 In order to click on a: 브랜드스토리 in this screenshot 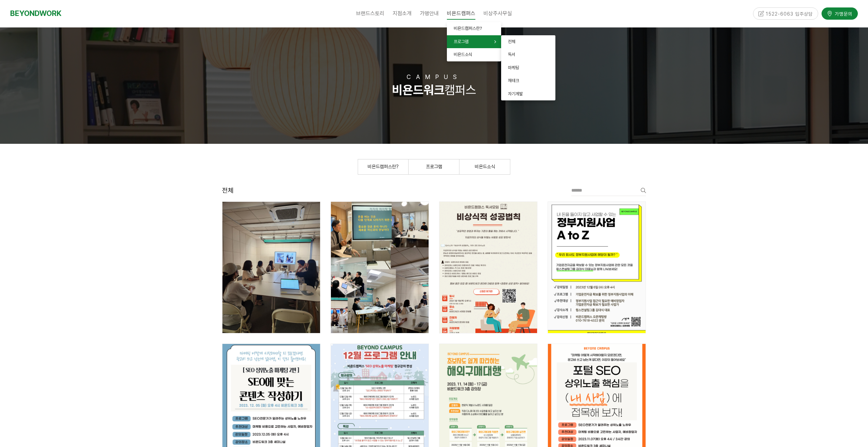, I will do `click(370, 14)`.